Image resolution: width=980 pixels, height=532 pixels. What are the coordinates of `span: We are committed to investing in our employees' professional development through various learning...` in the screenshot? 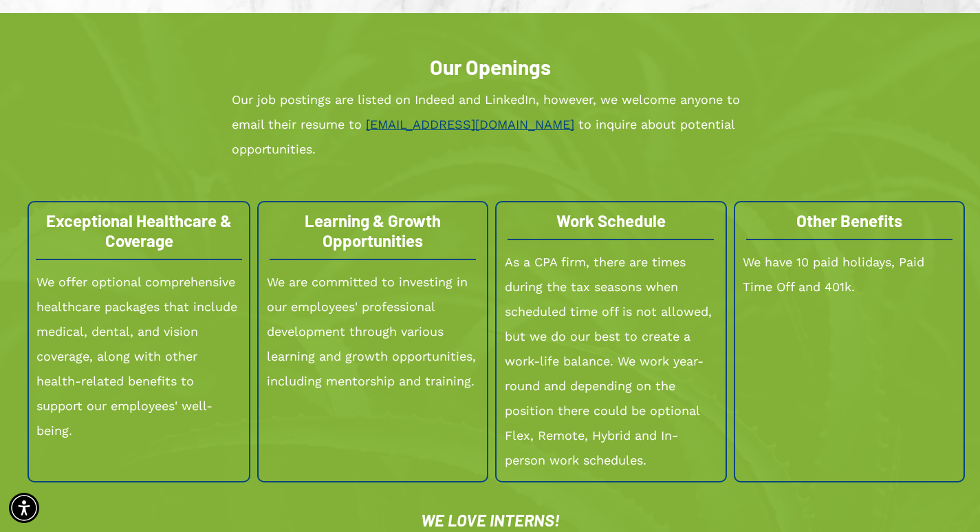 It's located at (371, 331).